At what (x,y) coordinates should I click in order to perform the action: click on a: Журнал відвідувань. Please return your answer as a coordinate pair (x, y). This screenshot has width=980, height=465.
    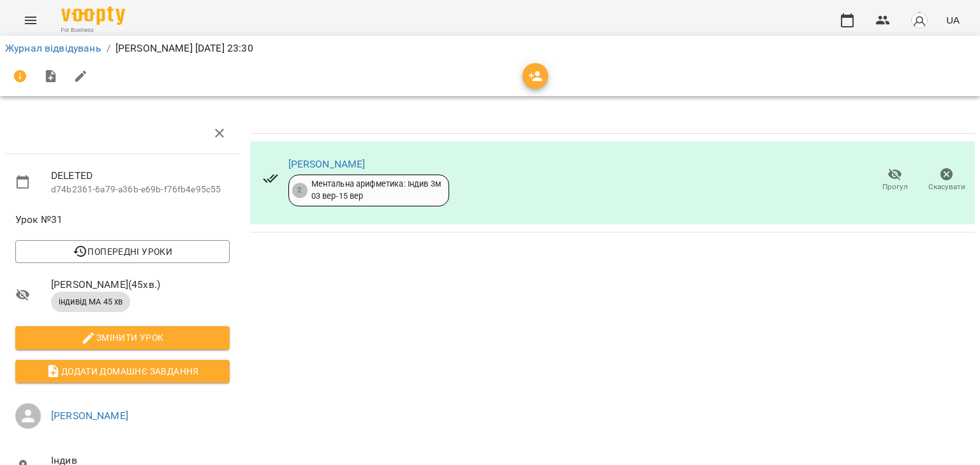
    Looking at the image, I should click on (53, 48).